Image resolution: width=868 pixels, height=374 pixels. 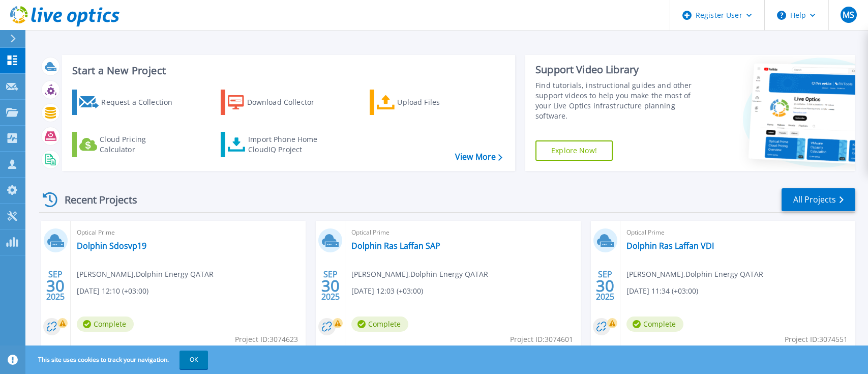 I want to click on div: Support Video Library, so click(x=618, y=70).